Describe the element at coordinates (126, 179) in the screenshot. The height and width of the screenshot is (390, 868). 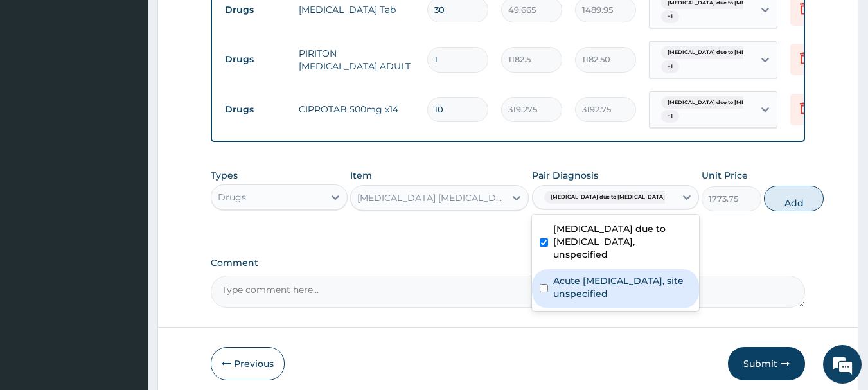
I see `span: We're online!` at that location.